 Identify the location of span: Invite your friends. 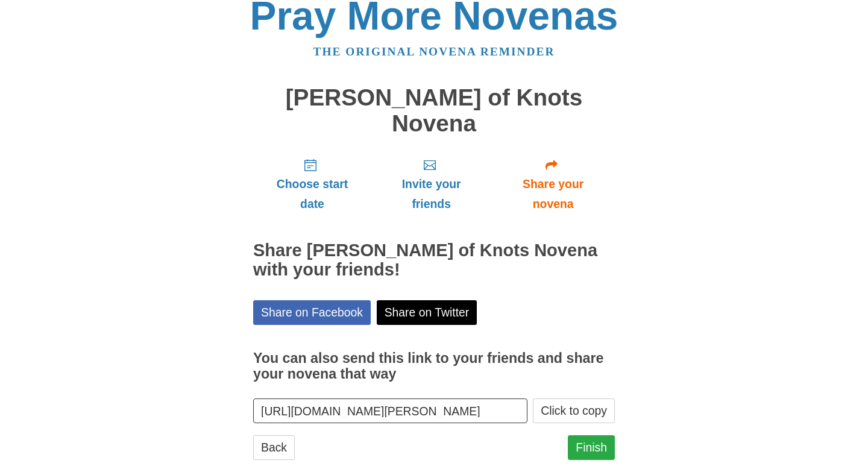
(431, 194).